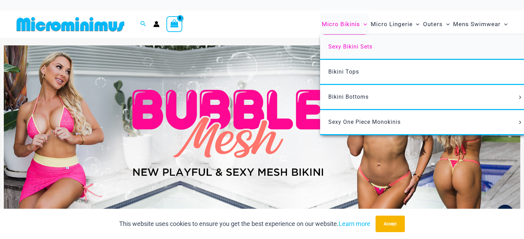 The image size is (524, 239). Describe the element at coordinates (436, 24) in the screenshot. I see `a: OutersMenu ToggleMenu Toggle` at that location.